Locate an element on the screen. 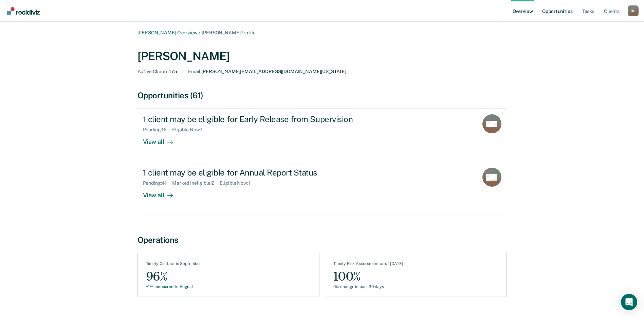  div: Operations is located at coordinates (322, 240).